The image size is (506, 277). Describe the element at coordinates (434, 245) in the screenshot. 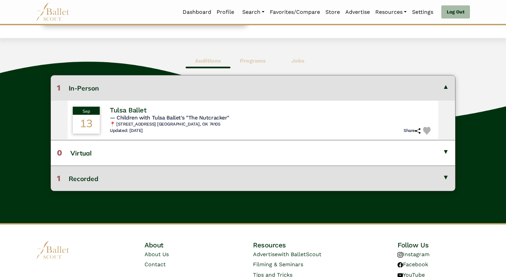

I see `h4: Follow Us` at that location.